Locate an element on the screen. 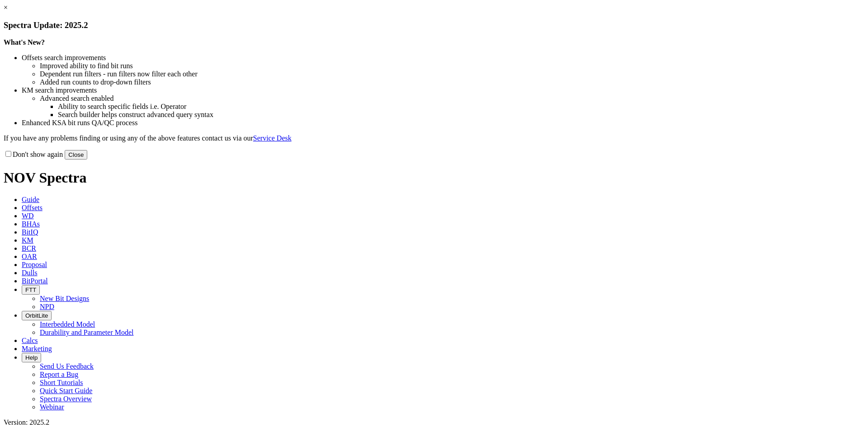 The height and width of the screenshot is (427, 868). span: BHAs is located at coordinates (31, 224).